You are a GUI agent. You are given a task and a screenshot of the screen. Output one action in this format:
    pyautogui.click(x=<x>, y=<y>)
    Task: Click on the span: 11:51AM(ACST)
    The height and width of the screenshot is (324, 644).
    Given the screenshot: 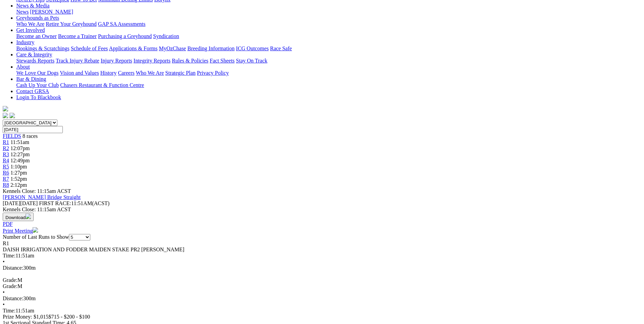 What is the action you would take?
    pyautogui.click(x=74, y=204)
    